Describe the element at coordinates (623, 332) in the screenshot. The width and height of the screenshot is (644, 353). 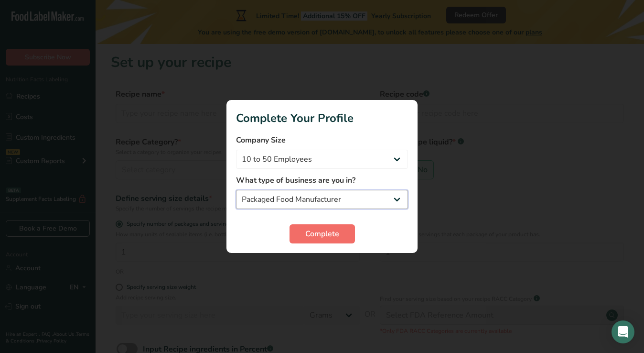
I see `div: Open Intercom Messenger` at that location.